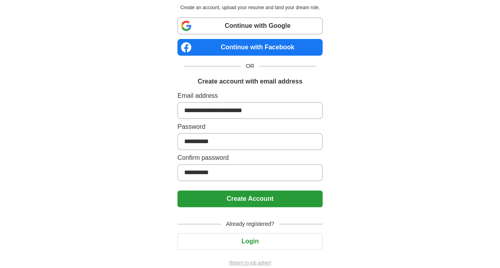 The height and width of the screenshot is (268, 500). I want to click on span: OR, so click(250, 66).